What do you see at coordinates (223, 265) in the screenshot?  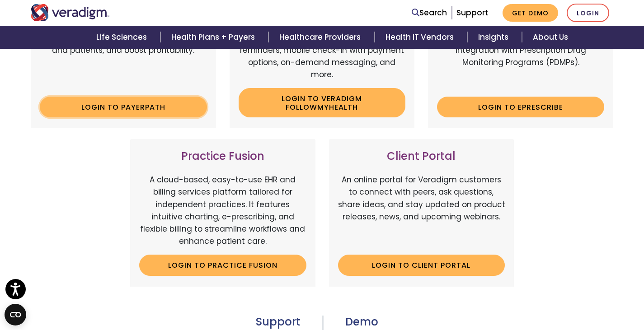 I see `a: Login to Practice Fusion` at bounding box center [223, 265].